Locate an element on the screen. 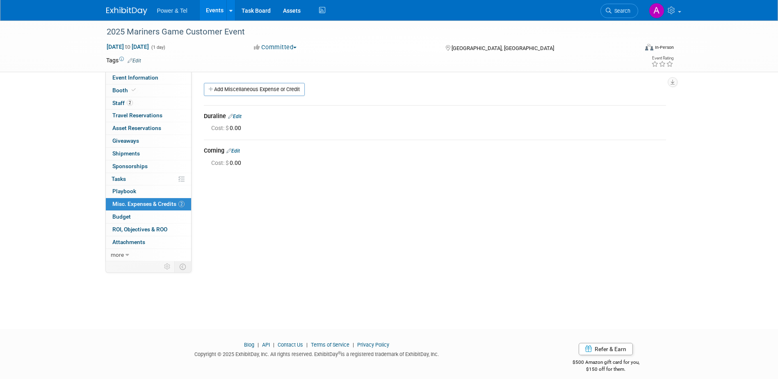 This screenshot has height=379, width=778. a: Event Information is located at coordinates (149, 78).